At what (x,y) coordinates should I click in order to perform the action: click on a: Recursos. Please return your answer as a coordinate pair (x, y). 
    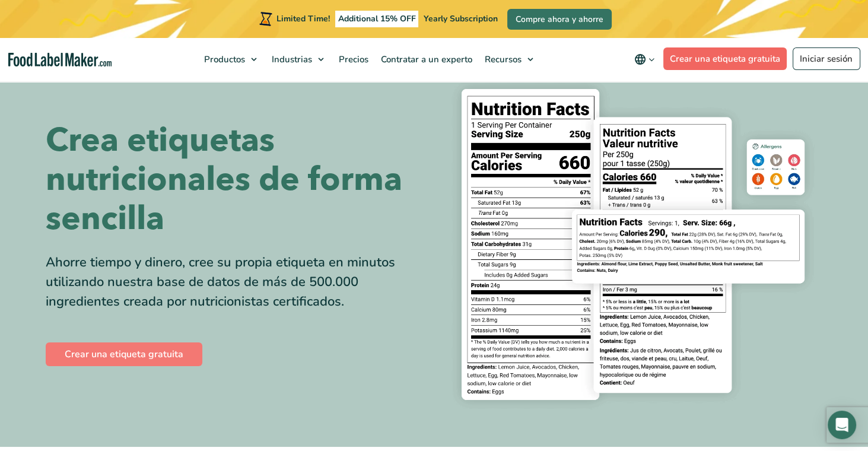
    Looking at the image, I should click on (509, 59).